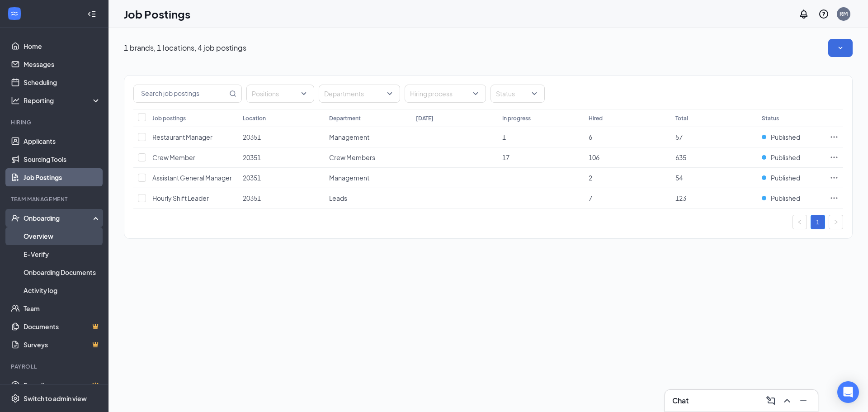  Describe the element at coordinates (352, 157) in the screenshot. I see `span: Crew Members` at that location.